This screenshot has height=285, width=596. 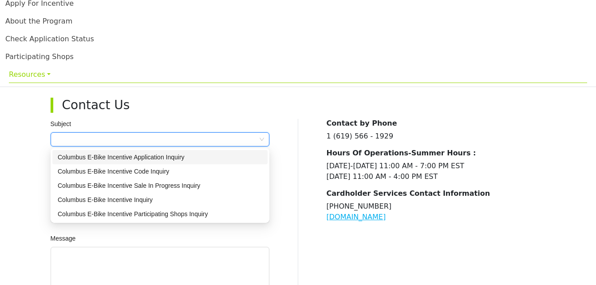 What do you see at coordinates (300, 105) in the screenshot?
I see `h3: Contact Us` at bounding box center [300, 105].